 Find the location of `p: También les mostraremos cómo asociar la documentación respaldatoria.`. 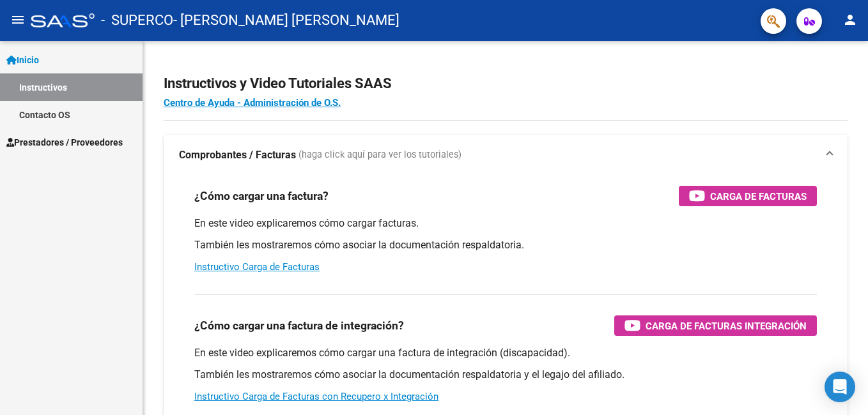

p: También les mostraremos cómo asociar la documentación respaldatoria. is located at coordinates (506, 246).